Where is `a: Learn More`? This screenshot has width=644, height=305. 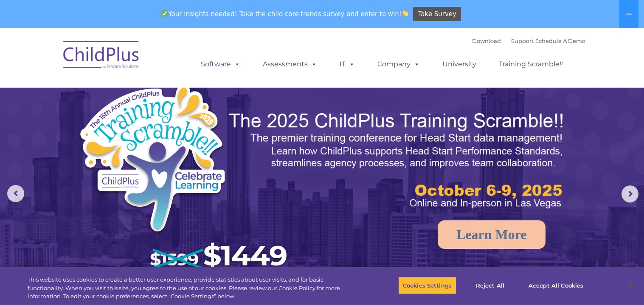
a: Learn More is located at coordinates (491, 234).